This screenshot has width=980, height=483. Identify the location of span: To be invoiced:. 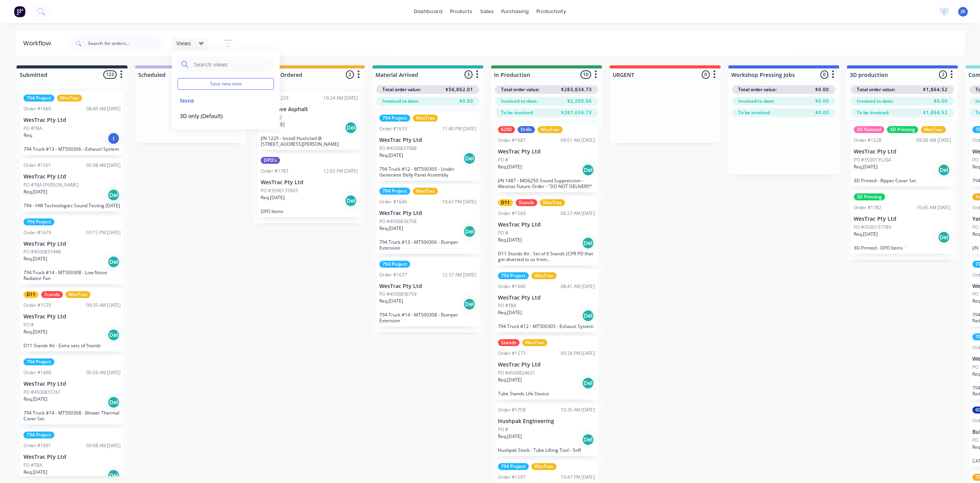
(754, 112).